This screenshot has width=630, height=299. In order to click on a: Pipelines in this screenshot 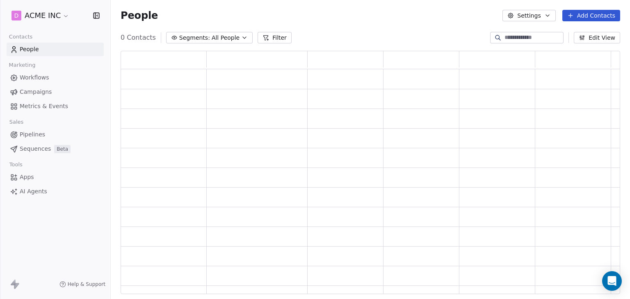, I will do `click(55, 134)`.